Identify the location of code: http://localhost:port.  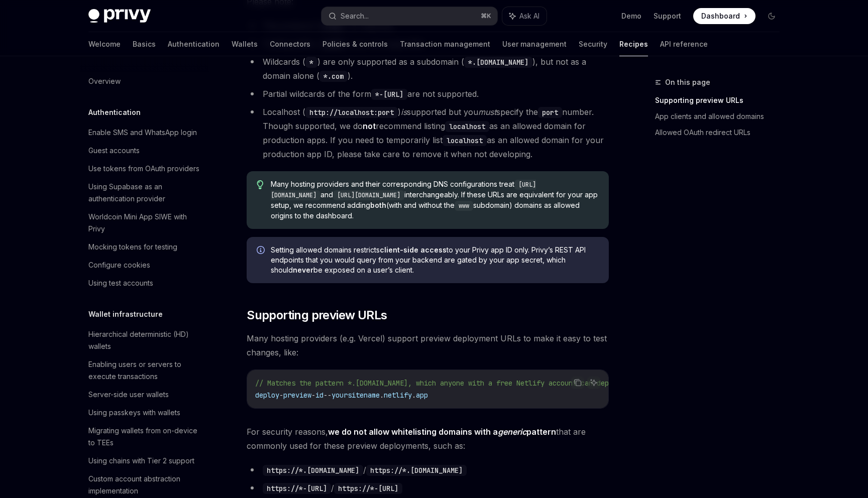
(352, 112).